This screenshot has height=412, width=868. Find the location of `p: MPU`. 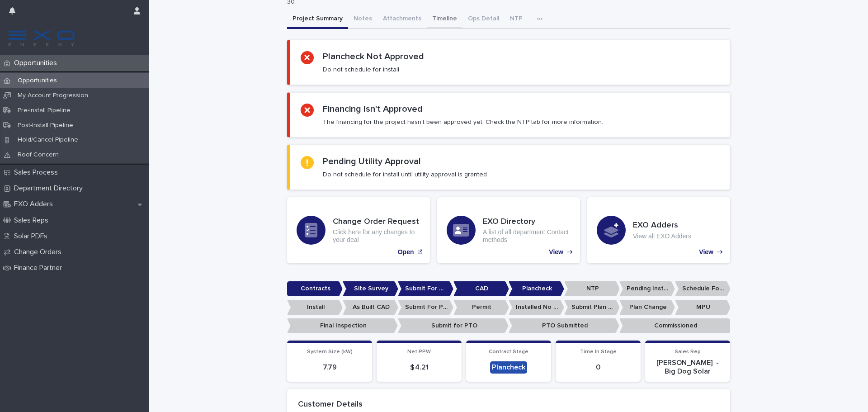

p: MPU is located at coordinates (702, 307).